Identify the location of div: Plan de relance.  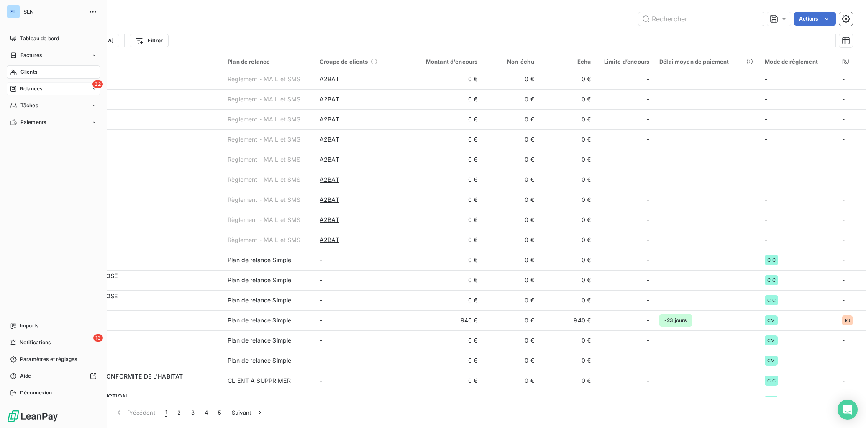
(269, 61).